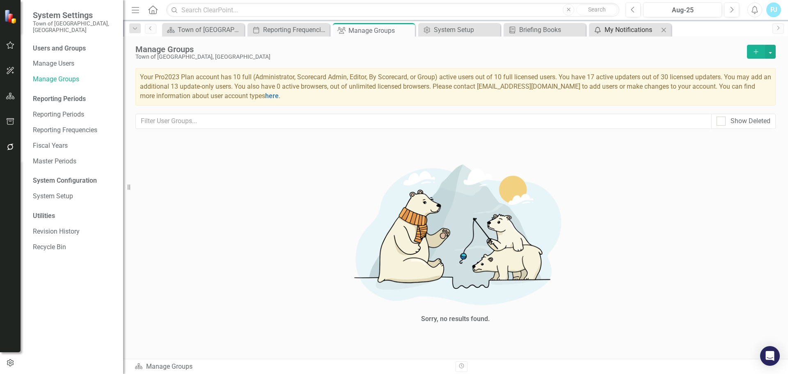  I want to click on div: System Setup, so click(466, 30).